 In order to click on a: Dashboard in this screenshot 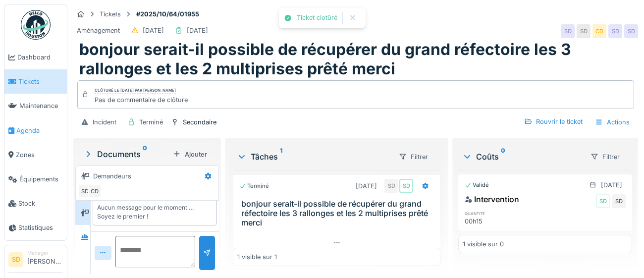, I will do `click(36, 57)`.